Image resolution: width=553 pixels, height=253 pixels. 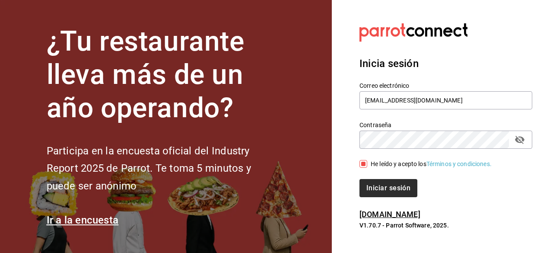 What do you see at coordinates (431, 164) in the screenshot?
I see `div: He leído y acepto los` at bounding box center [431, 164].